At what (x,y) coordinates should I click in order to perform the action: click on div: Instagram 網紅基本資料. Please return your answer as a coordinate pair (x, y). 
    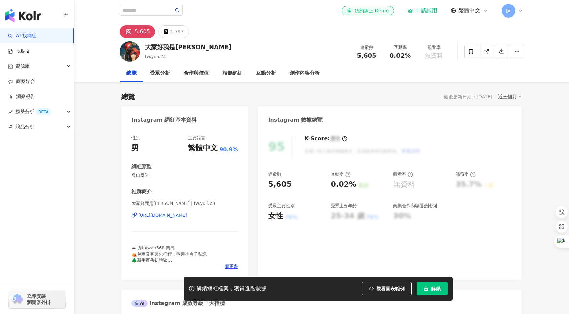
    Looking at the image, I should click on (164, 120).